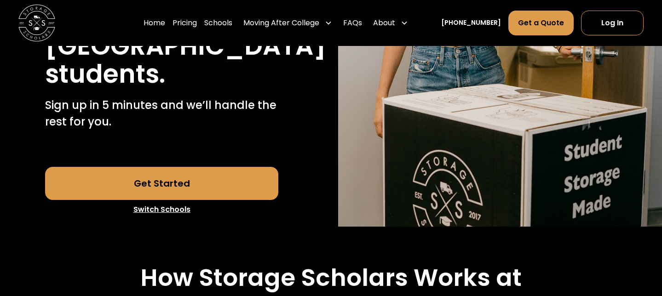 The width and height of the screenshot is (662, 296). What do you see at coordinates (352, 23) in the screenshot?
I see `a: FAQs` at bounding box center [352, 23].